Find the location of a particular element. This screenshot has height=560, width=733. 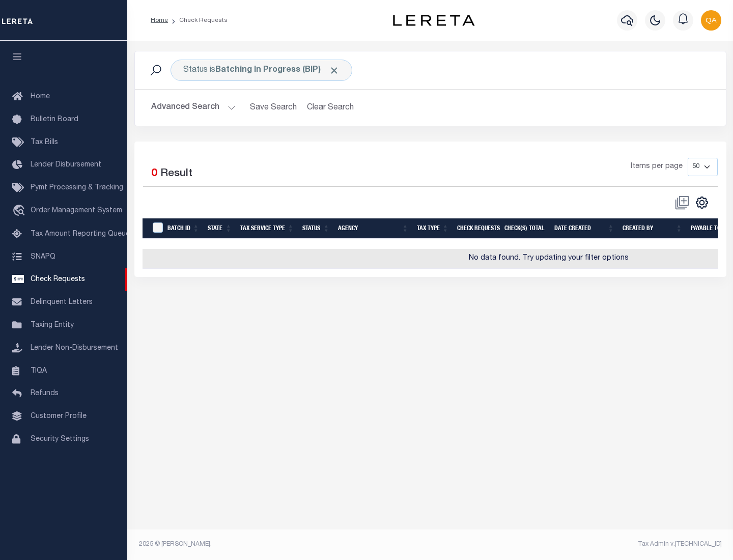

i: travel_explore is located at coordinates (20, 211).